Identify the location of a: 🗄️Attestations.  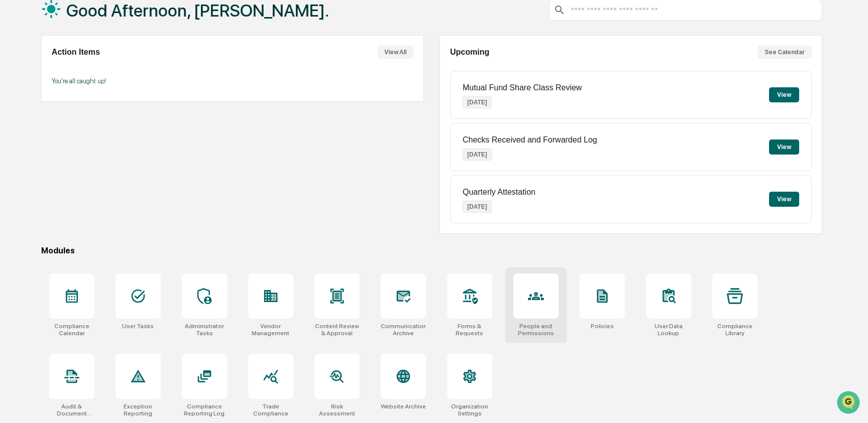
(98, 132).